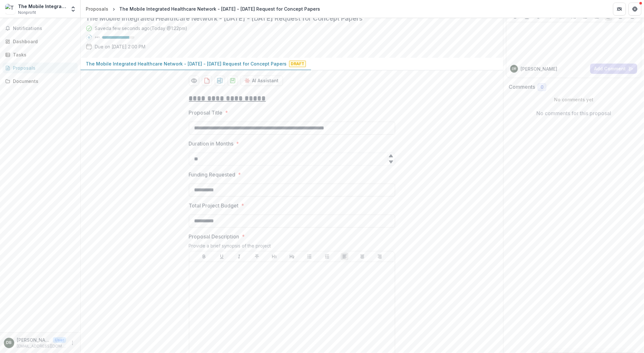 Image resolution: width=644 pixels, height=353 pixels. I want to click on button: Preview f5021858-4396-4041-a8a5-c9f81304f034-0.pdf, so click(194, 81).